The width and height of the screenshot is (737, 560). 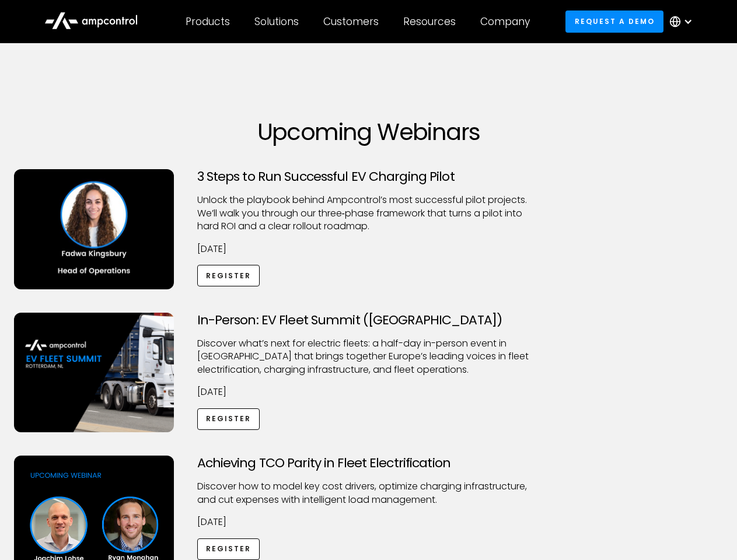 What do you see at coordinates (369, 177) in the screenshot?
I see `h3: 3 Steps to Run Successful EV Charging Pilot` at bounding box center [369, 177].